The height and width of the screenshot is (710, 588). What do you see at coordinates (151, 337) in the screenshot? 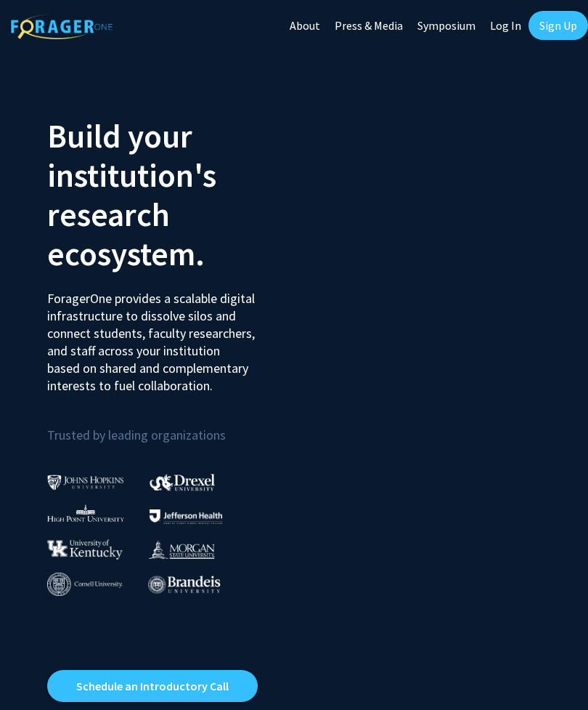
I see `p: ForagerOne provides a scalable digital infrastructure to dissolve silos and connect students, fac...` at bounding box center [151, 337].